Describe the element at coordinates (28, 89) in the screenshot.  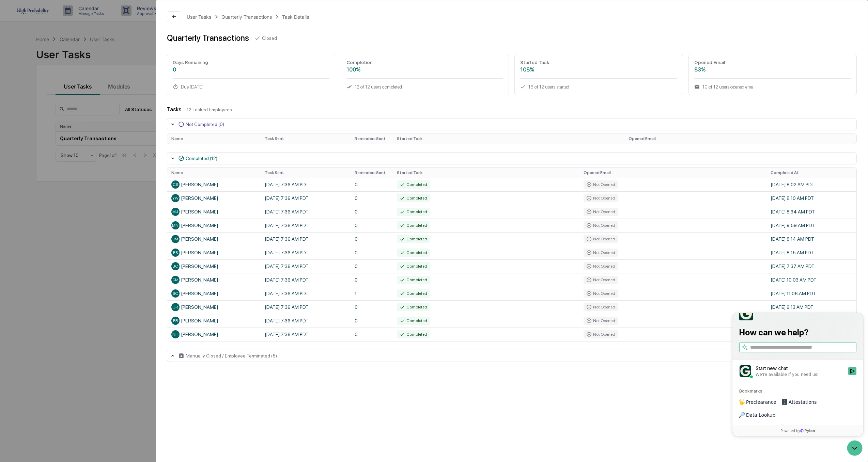
I see `span: Preclearance` at that location.